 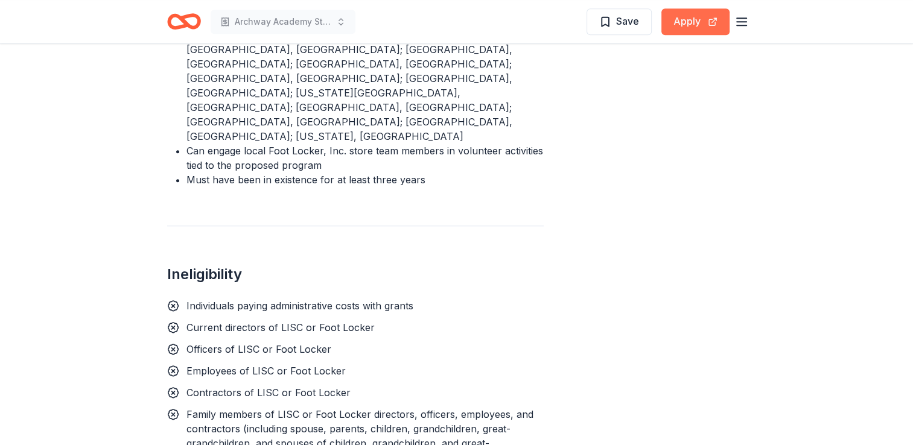 What do you see at coordinates (300, 306) in the screenshot?
I see `span: Individuals paying administrative costs with grants` at bounding box center [300, 306].